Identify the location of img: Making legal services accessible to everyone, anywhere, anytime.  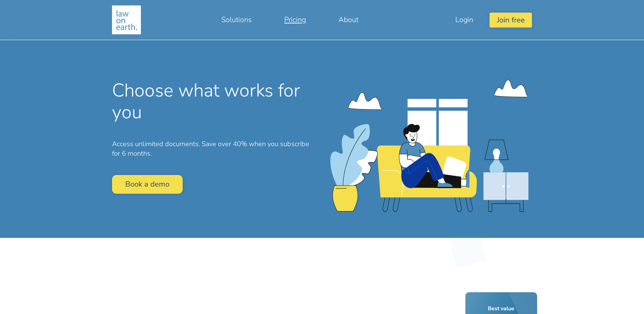
(126, 20).